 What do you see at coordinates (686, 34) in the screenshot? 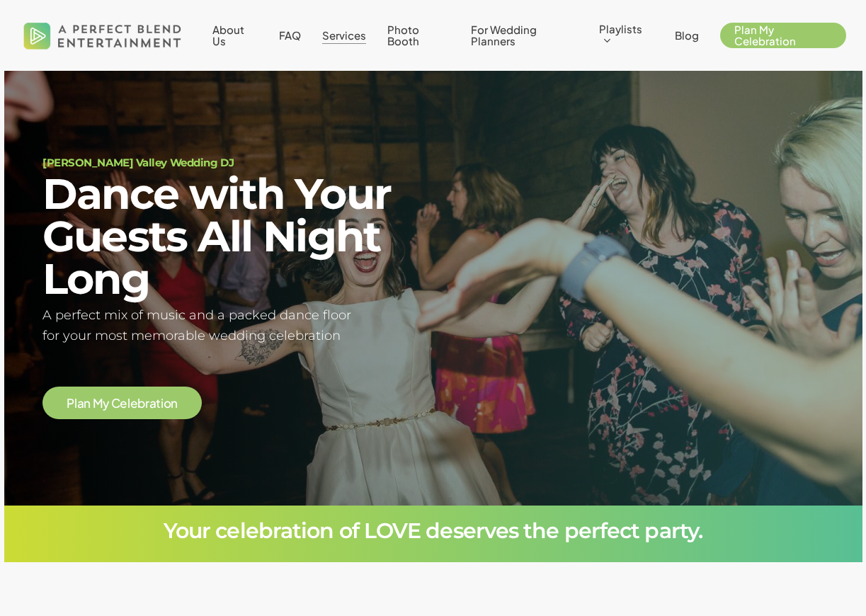
I see `span: Blog` at bounding box center [686, 34].